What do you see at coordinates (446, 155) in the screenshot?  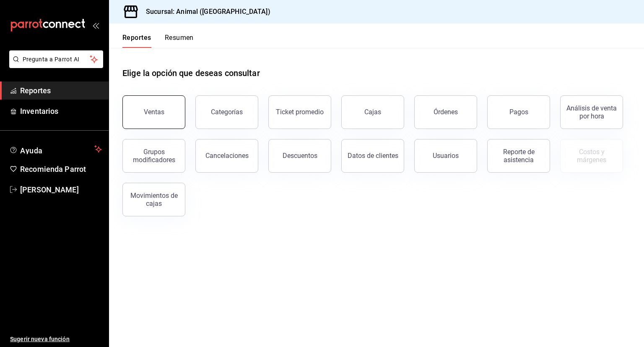 I see `div: Usuarios` at bounding box center [446, 155].